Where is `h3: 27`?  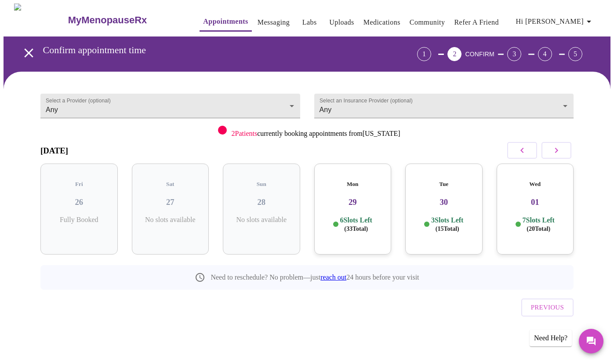 h3: 27 is located at coordinates (171, 202).